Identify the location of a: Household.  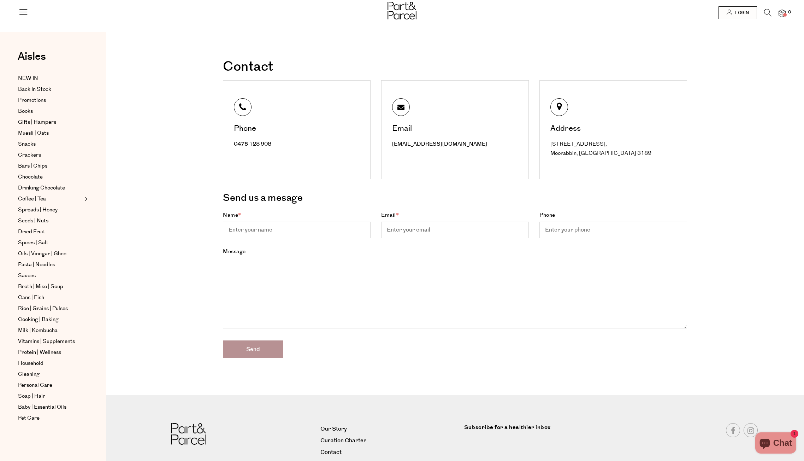
(50, 363).